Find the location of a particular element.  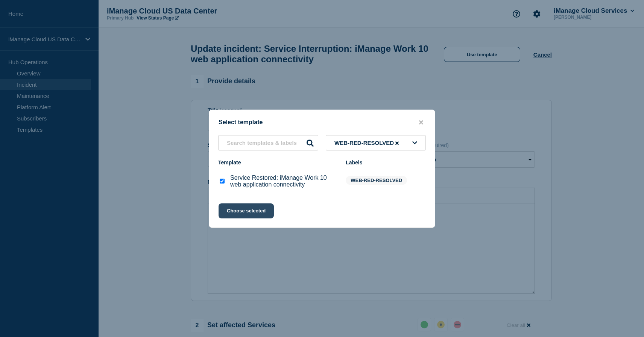

button: WEB-RED-RESOLVED is located at coordinates (376, 143).